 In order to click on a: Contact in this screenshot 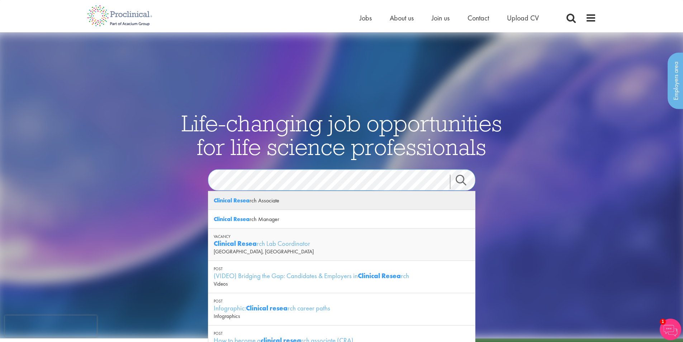, I will do `click(478, 18)`.